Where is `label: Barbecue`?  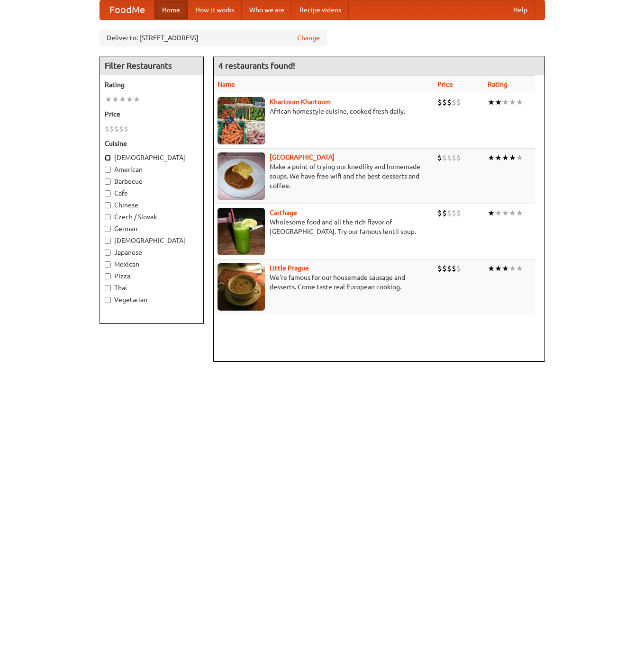 label: Barbecue is located at coordinates (152, 181).